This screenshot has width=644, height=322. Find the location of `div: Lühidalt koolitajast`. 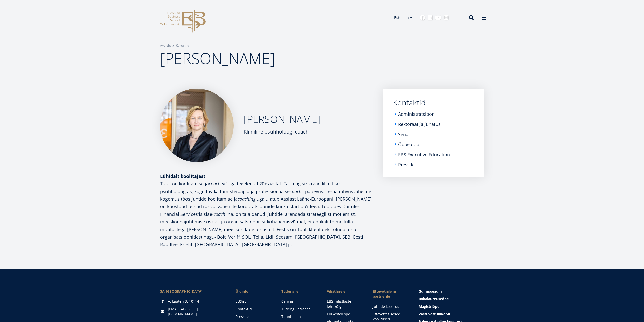

div: Lühidalt koolitajast is located at coordinates (267, 176).